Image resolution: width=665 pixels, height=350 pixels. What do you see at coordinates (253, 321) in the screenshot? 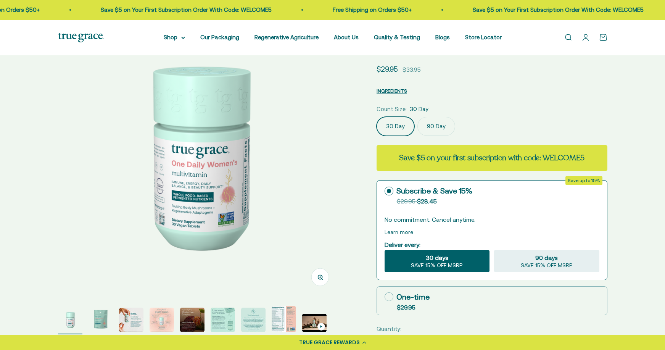
I see `button: Go to item 7` at bounding box center [253, 321].